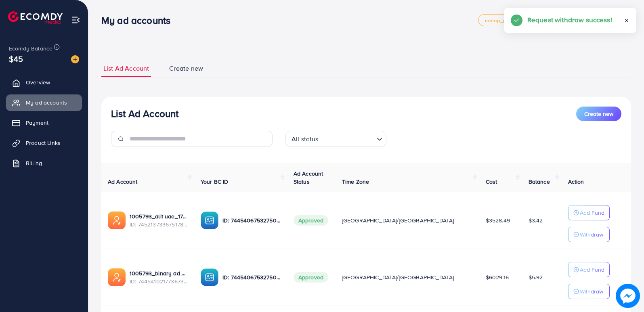  I want to click on span: $45, so click(16, 58).